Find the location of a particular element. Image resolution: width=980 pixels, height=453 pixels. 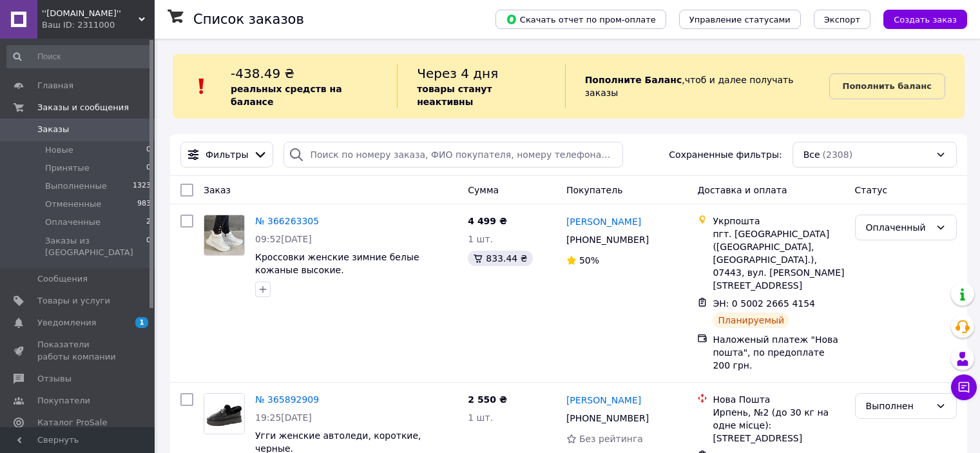

button: Экспорт is located at coordinates (843, 20).